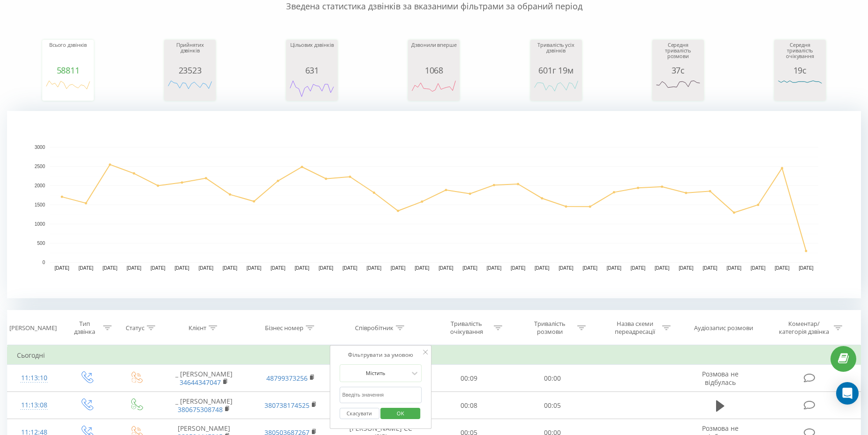  I want to click on button: OK, so click(401, 414).